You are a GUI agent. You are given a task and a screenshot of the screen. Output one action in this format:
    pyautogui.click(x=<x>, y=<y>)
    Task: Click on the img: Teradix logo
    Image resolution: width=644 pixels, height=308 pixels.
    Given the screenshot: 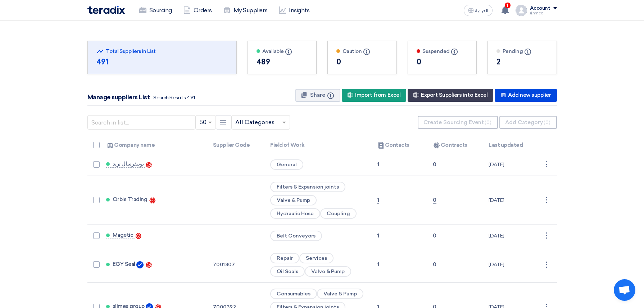 What is the action you would take?
    pyautogui.click(x=106, y=10)
    